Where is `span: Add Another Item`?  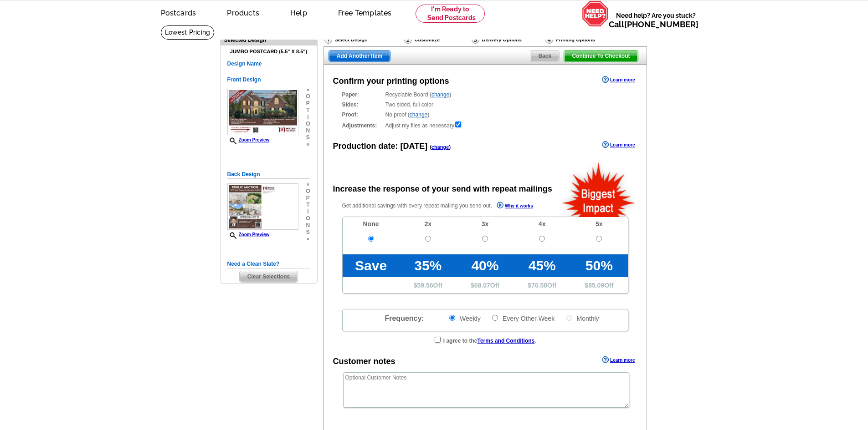
span: Add Another Item is located at coordinates (360, 56).